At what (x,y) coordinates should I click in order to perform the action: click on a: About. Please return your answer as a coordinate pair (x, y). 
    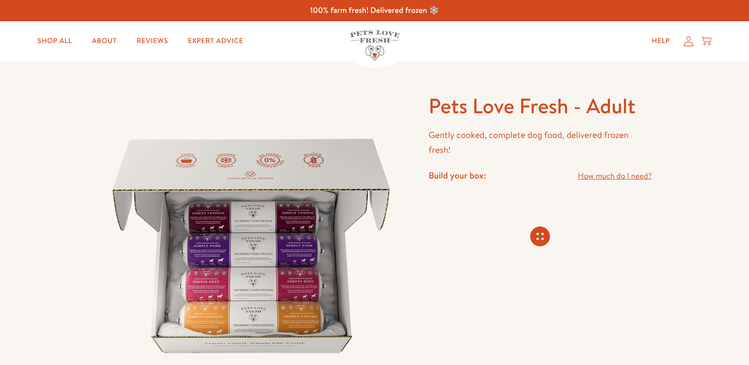
    Looking at the image, I should click on (104, 41).